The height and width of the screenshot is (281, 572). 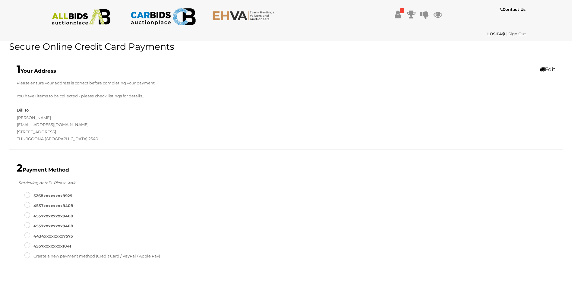 What do you see at coordinates (81, 17) in the screenshot?
I see `img: ALLBIDS.com.au` at bounding box center [81, 17].